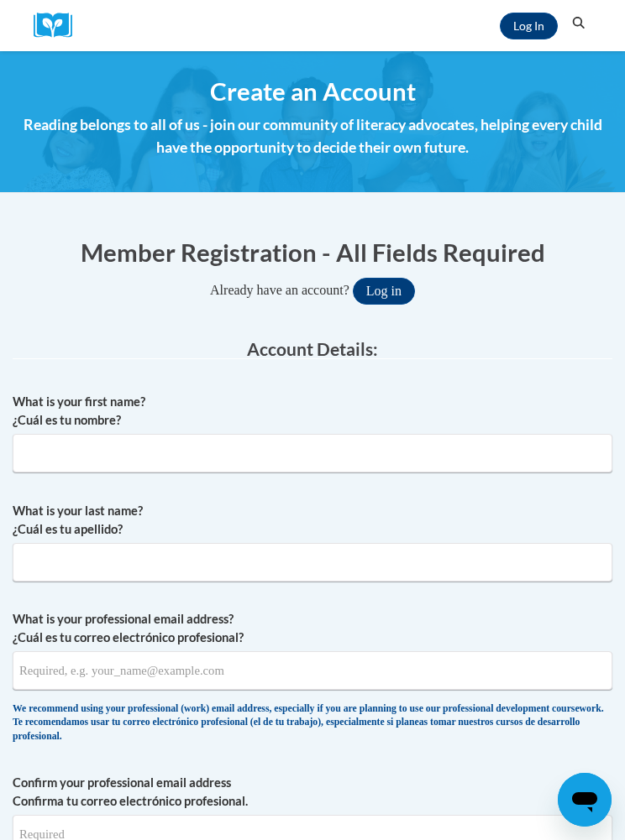 The image size is (625, 840). What do you see at coordinates (312, 520) in the screenshot?
I see `label: What is your last name? ¿Cuál es tu apellido?` at bounding box center [312, 520].